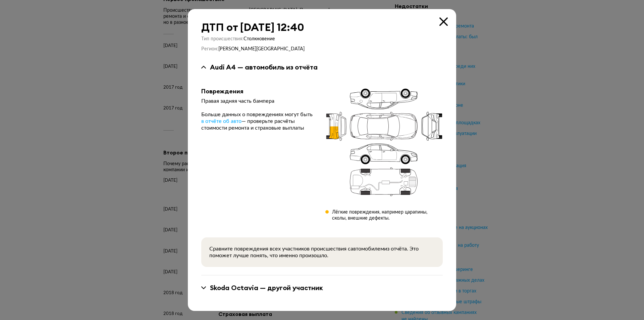  What do you see at coordinates (387, 215) in the screenshot?
I see `div: Лёгкие повреждения, например царапины, сколы, внешние дефекты.` at bounding box center [387, 215].